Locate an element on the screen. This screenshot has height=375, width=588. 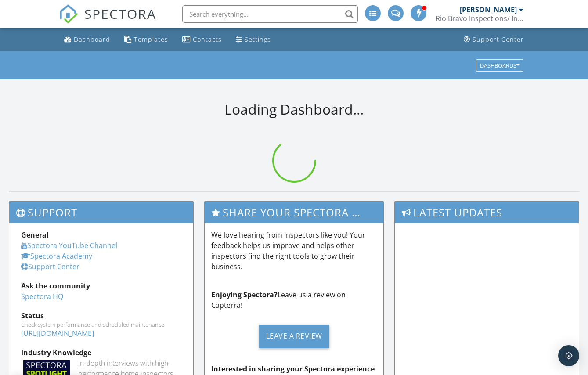
a: Leave a Review is located at coordinates (294, 336).